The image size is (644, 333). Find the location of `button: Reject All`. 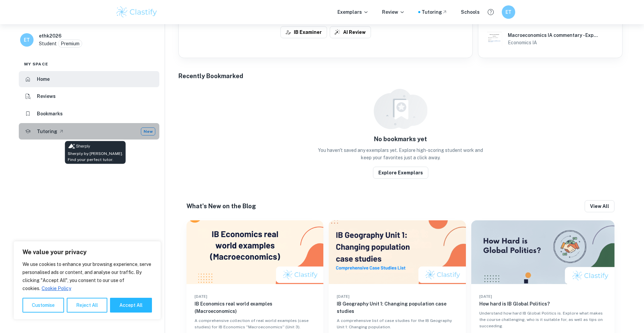

button: Reject All is located at coordinates (87, 305).